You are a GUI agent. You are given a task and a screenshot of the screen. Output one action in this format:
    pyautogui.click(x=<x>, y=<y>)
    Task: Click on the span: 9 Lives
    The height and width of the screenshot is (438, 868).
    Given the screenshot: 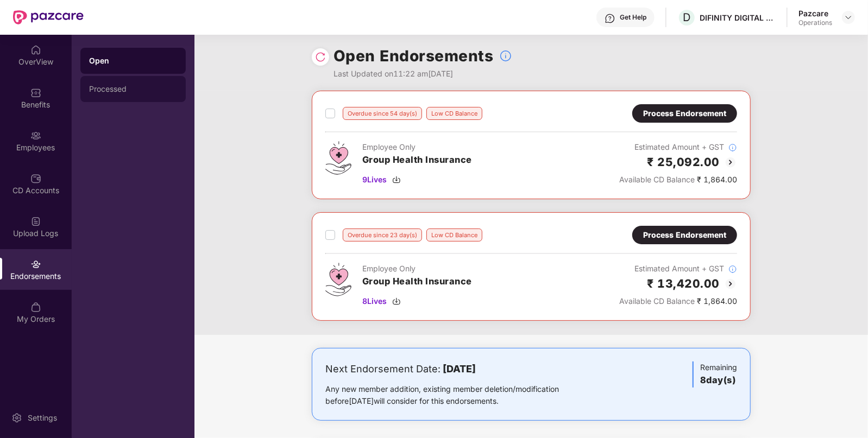 What is the action you would take?
    pyautogui.click(x=374, y=180)
    